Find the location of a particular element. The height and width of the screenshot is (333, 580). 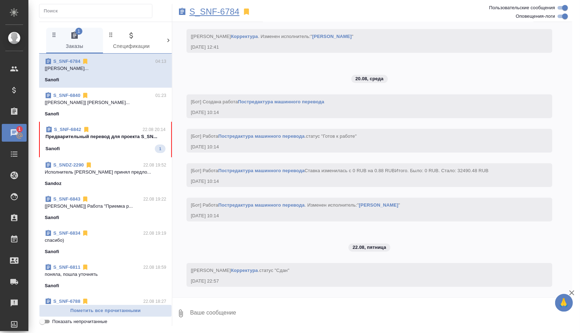

p: поняла, пошла уточнять is located at coordinates (105, 274).